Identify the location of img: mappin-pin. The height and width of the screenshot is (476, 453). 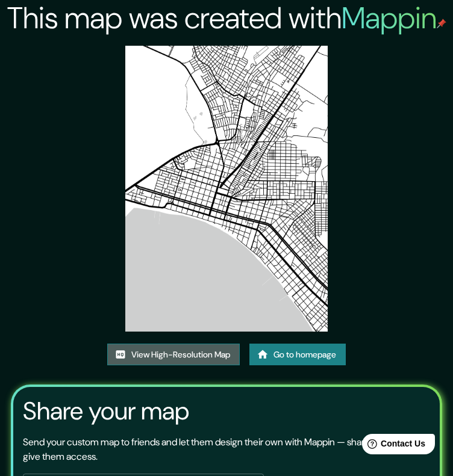
(442, 24).